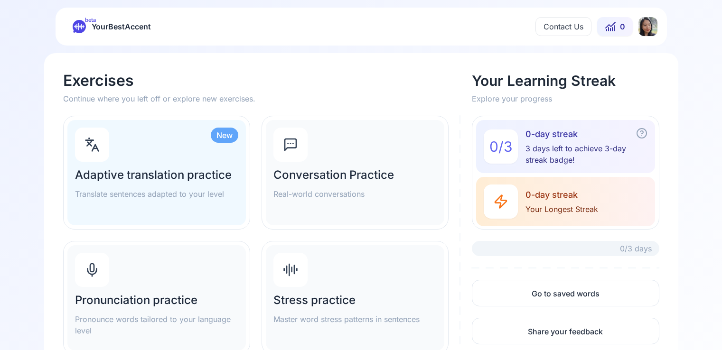 The image size is (722, 350). What do you see at coordinates (157, 300) in the screenshot?
I see `h2: Pronunciation practice` at bounding box center [157, 300].